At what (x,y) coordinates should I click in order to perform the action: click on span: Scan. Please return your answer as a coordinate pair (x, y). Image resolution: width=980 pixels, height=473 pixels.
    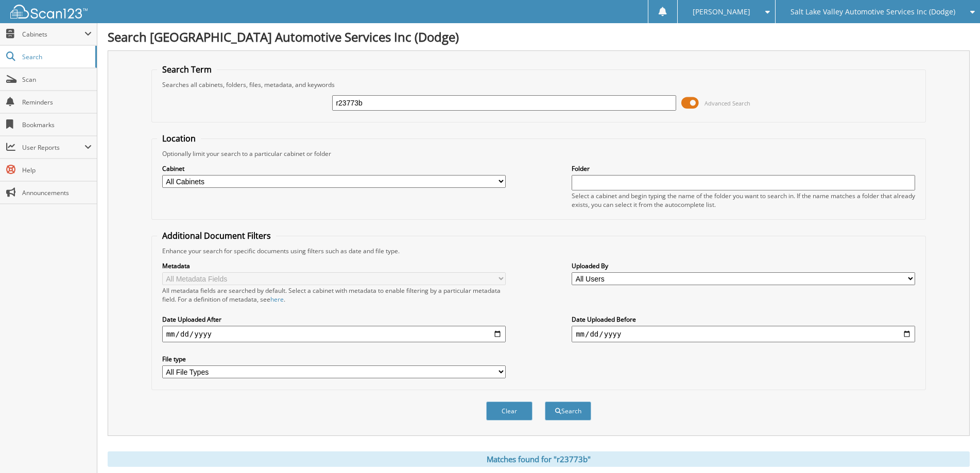
    Looking at the image, I should click on (57, 79).